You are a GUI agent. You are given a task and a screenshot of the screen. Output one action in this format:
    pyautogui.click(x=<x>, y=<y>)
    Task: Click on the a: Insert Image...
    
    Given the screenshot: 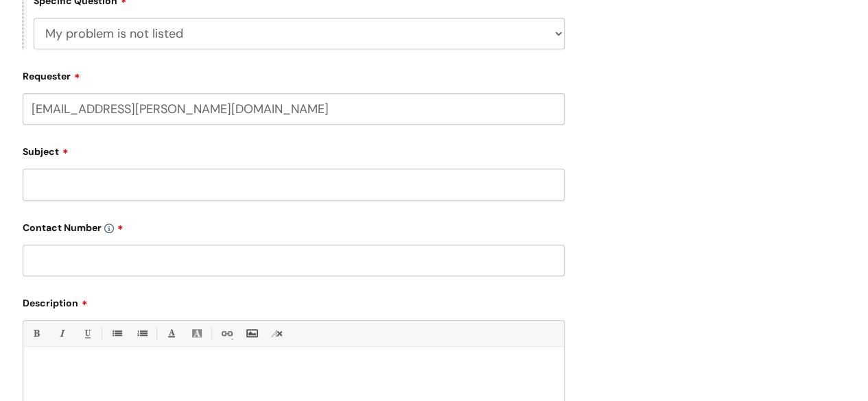 What is the action you would take?
    pyautogui.click(x=251, y=333)
    